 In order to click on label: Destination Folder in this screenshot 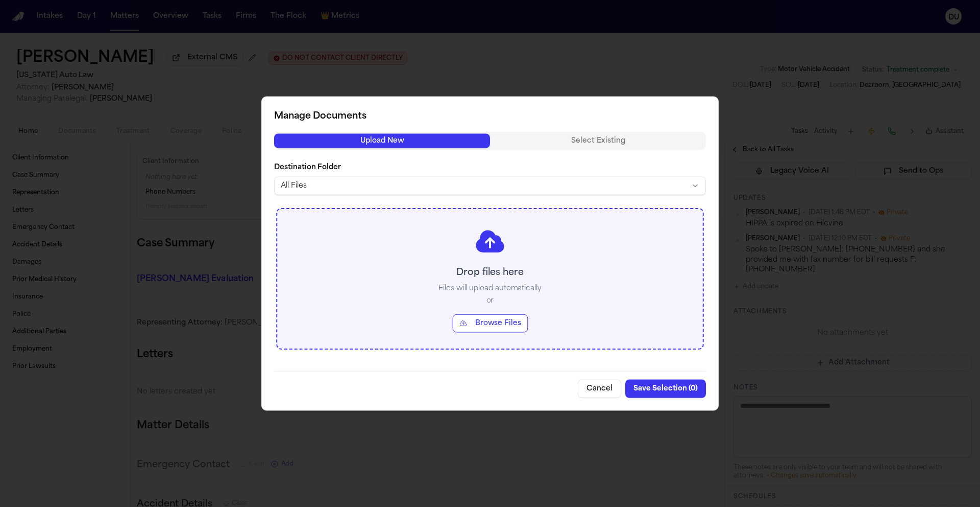, I will do `click(490, 168)`.